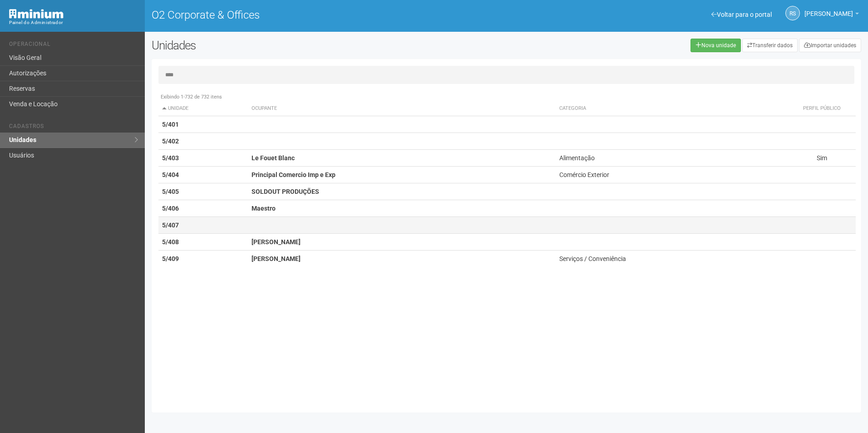 The width and height of the screenshot is (868, 433). What do you see at coordinates (672, 259) in the screenshot?
I see `td: Serviços / Conveniência` at bounding box center [672, 259].